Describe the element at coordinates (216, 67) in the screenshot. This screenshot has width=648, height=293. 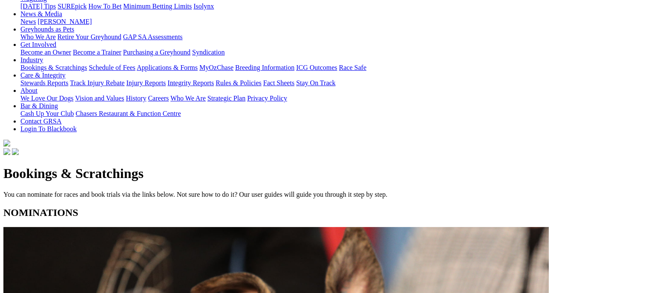
I see `a: MyOzChase` at that location.